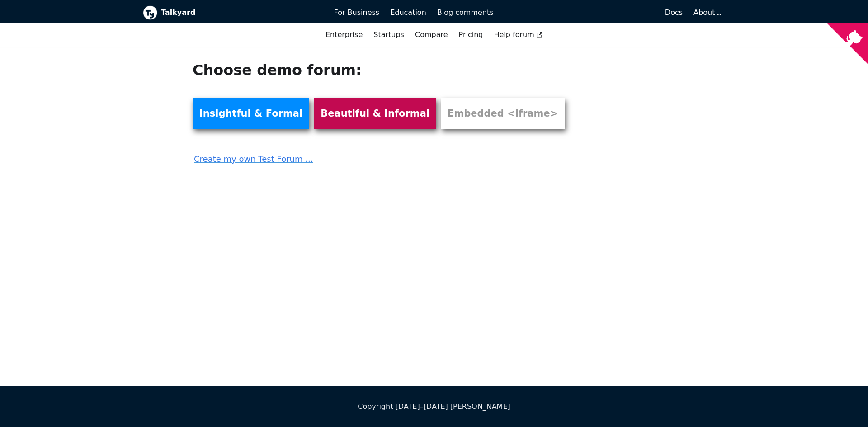  What do you see at coordinates (384, 156) in the screenshot?
I see `a: Create my own Test Forum ...` at bounding box center [384, 156].